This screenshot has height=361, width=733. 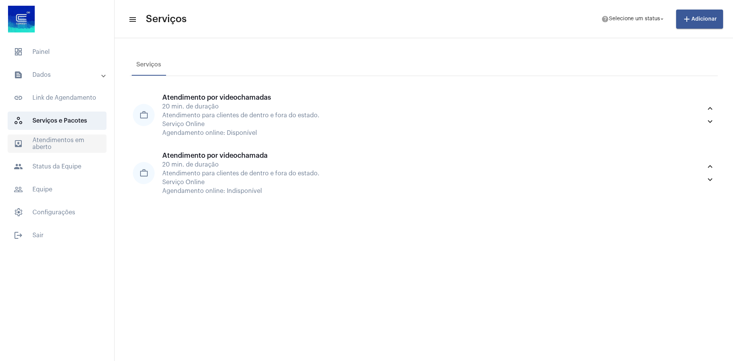 What do you see at coordinates (166, 19) in the screenshot?
I see `span: Serviços` at bounding box center [166, 19].